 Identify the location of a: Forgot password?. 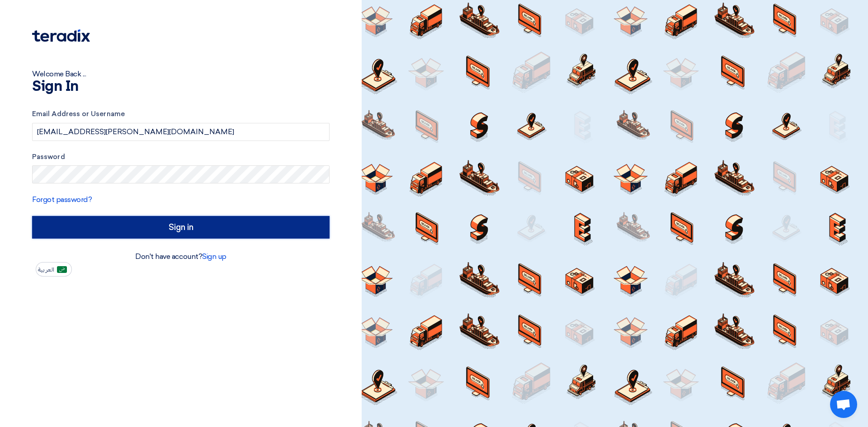
(62, 199).